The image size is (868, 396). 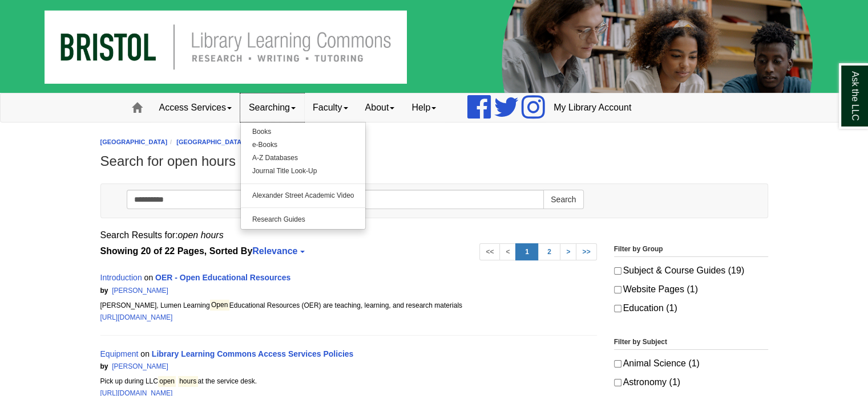 I want to click on a: Journal Title Look-Up, so click(x=303, y=171).